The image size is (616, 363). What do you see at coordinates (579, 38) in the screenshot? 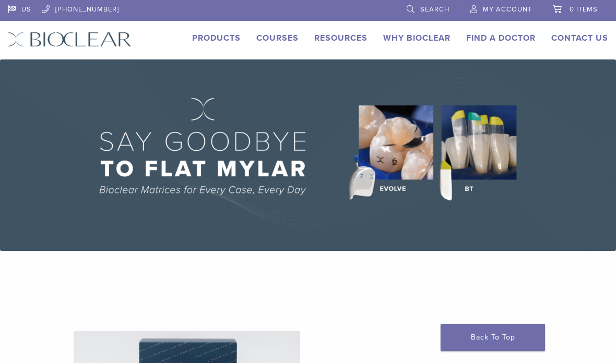
I see `a: Contact Us` at bounding box center [579, 38].